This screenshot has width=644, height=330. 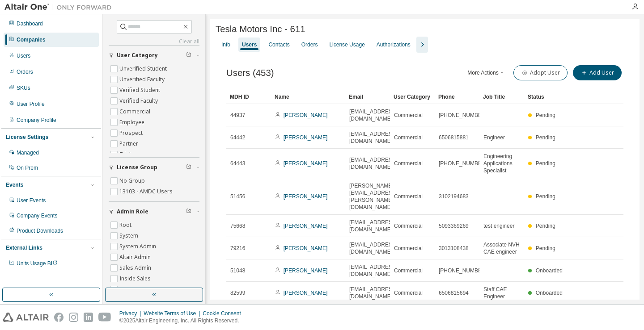 I want to click on span: 44937, so click(x=237, y=115).